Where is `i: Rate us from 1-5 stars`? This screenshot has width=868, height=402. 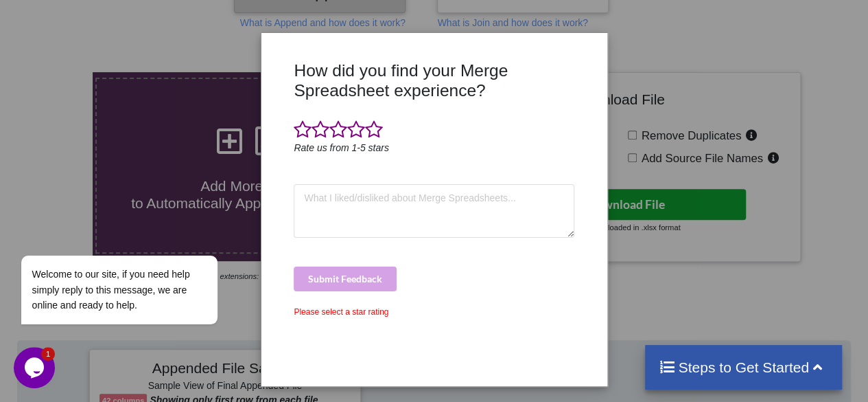 i: Rate us from 1-5 stars is located at coordinates (341, 147).